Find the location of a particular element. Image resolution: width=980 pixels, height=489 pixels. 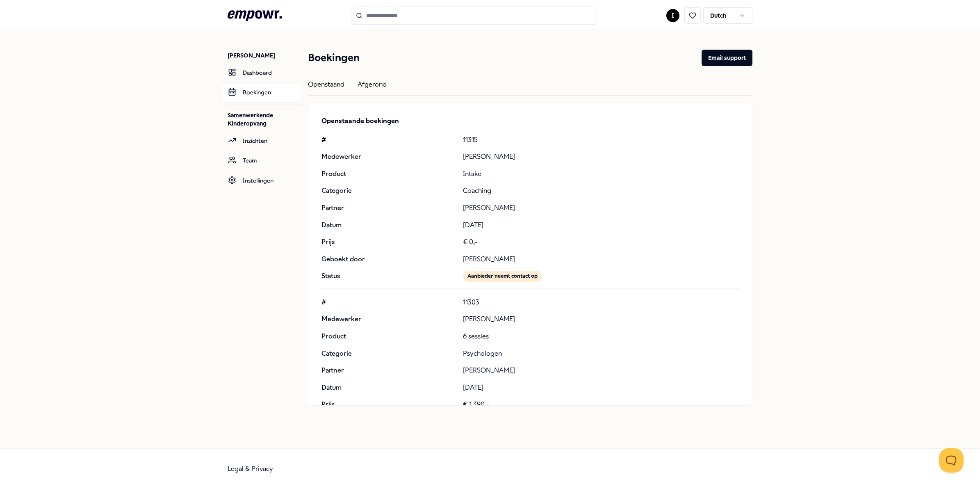

p: Samenwerkende Kinderopvang is located at coordinates (264, 119).